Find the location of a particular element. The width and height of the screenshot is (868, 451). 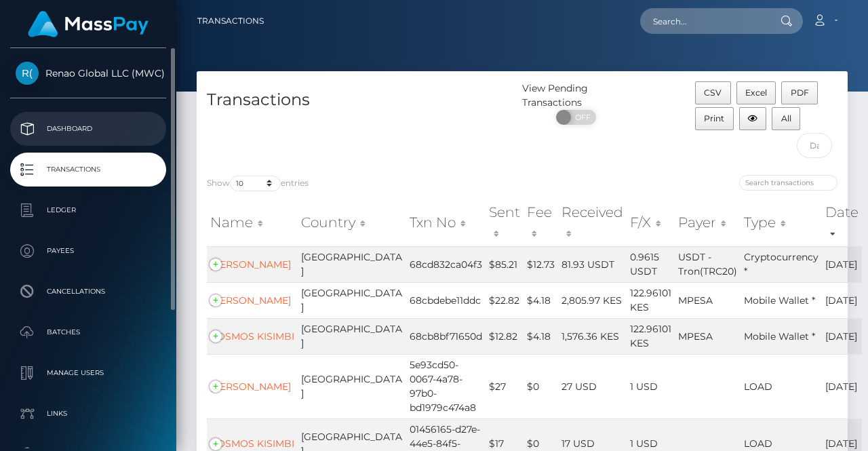

p: Manage Users is located at coordinates (88, 373).